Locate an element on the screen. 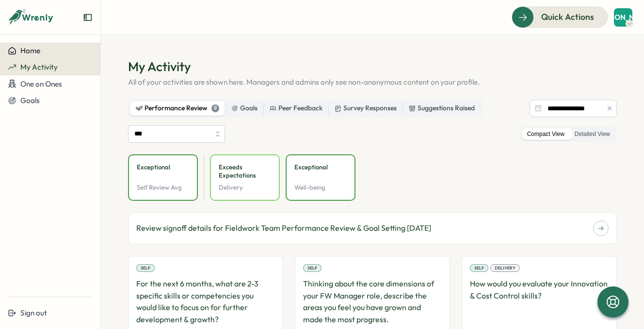 This screenshot has height=329, width=644. label: Detailed View is located at coordinates (592, 134).